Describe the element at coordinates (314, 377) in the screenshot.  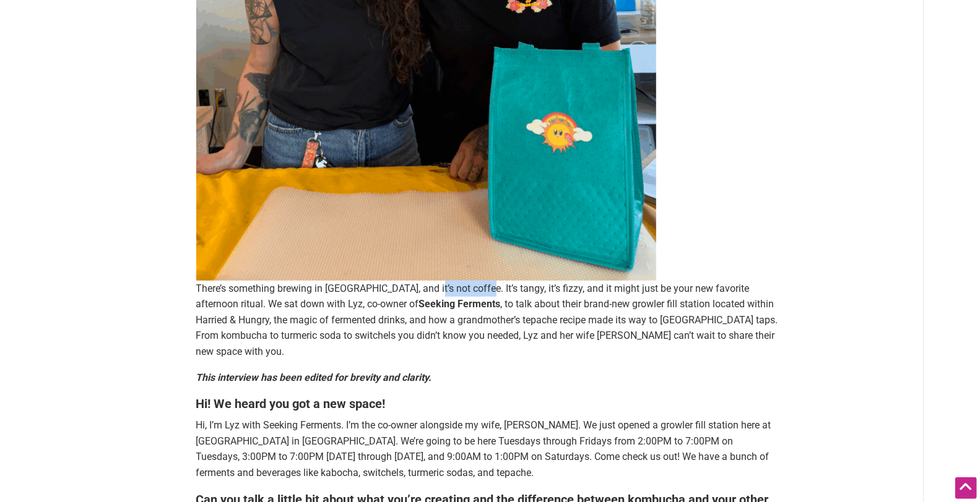
I see `em: This interview has been edited for brevity and clarity.` at that location.